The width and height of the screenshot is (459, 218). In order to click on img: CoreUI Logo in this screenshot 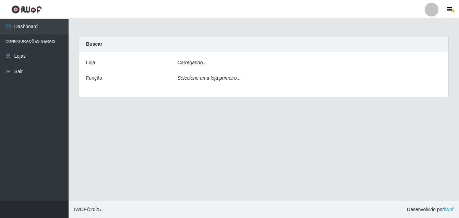, I will do `click(26, 9)`.